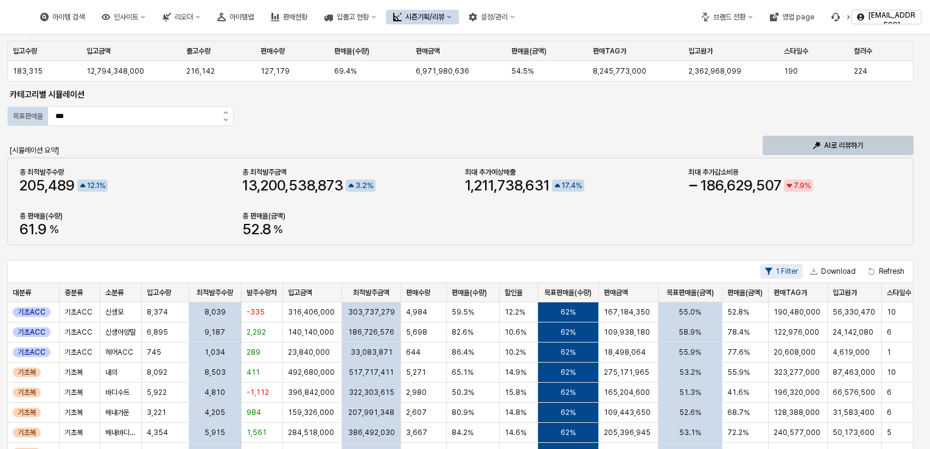 The height and width of the screenshot is (449, 930). Describe the element at coordinates (796, 332) in the screenshot. I see `span: 122,976,000` at that location.